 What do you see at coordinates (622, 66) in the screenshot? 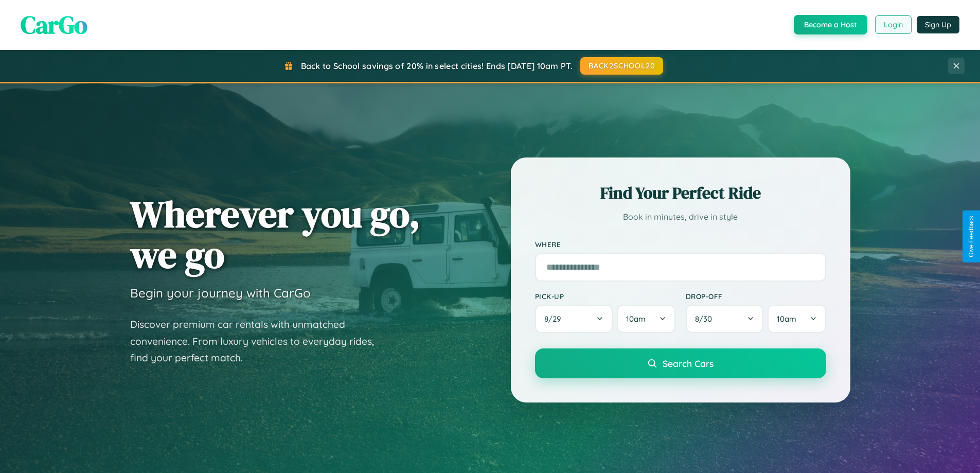
I see `button: BACK2SCHOOL20` at bounding box center [622, 66].